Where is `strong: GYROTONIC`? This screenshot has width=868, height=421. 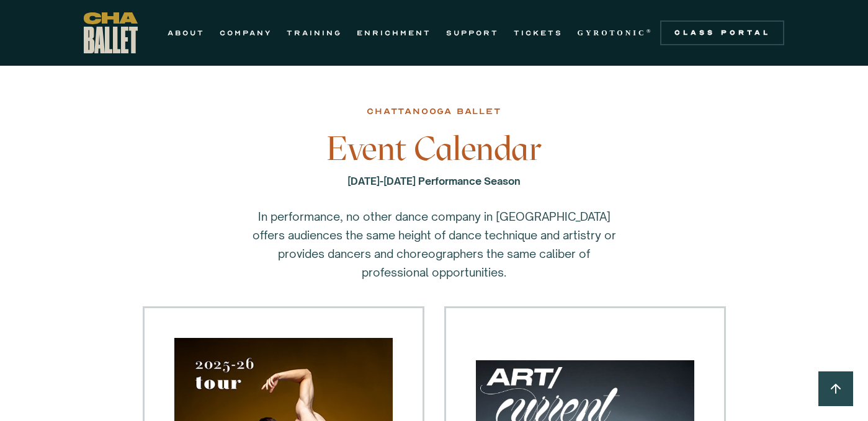
strong: GYROTONIC is located at coordinates (612, 33).